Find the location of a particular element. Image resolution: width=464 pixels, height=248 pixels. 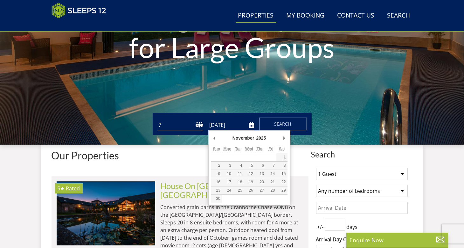

button: 27 is located at coordinates (260, 190).